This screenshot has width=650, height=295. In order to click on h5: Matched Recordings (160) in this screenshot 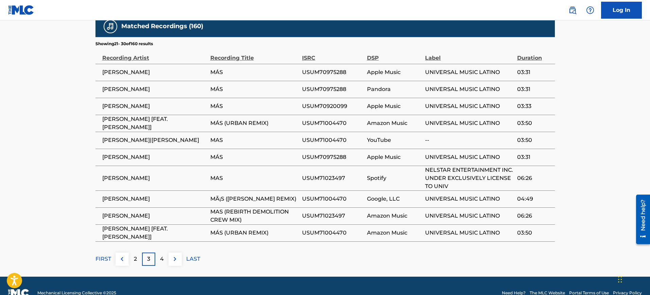, I will do `click(162, 26)`.